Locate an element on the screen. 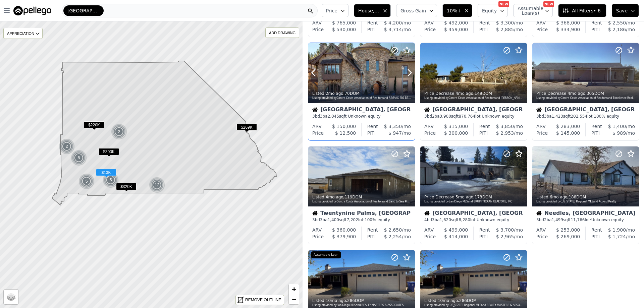 Image resolution: width=644 pixels, height=308 pixels. div: REMOVE OUTLINE is located at coordinates (263, 300).